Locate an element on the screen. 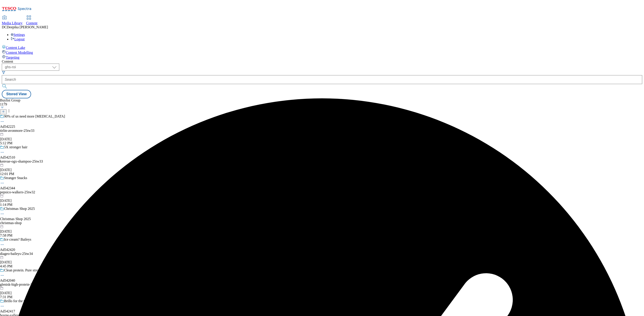 The image size is (644, 316). div: Clean protein. Pure strength. is located at coordinates (24, 271).